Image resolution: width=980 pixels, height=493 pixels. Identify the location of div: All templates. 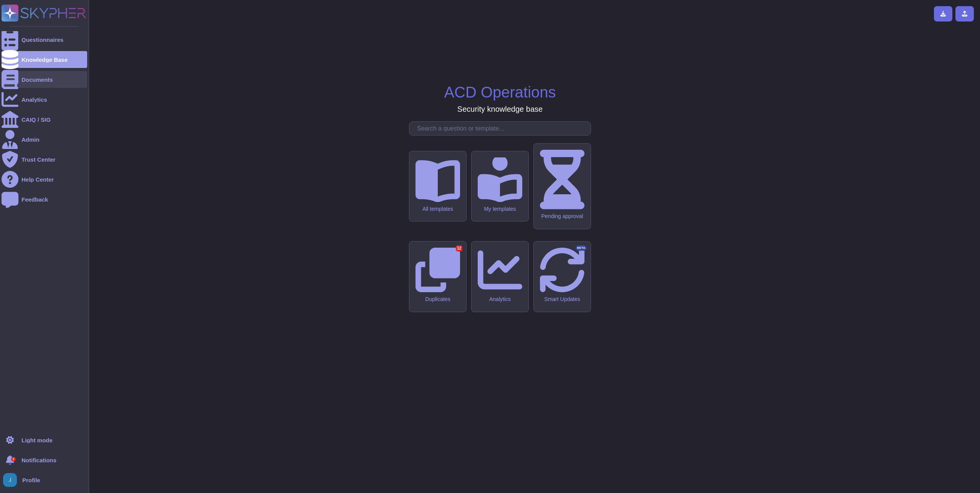
(438, 209).